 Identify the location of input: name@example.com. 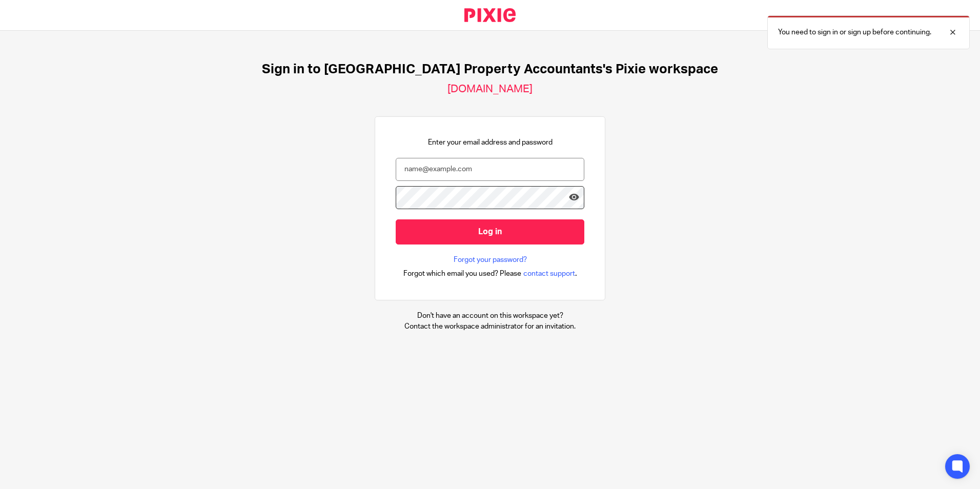
(490, 169).